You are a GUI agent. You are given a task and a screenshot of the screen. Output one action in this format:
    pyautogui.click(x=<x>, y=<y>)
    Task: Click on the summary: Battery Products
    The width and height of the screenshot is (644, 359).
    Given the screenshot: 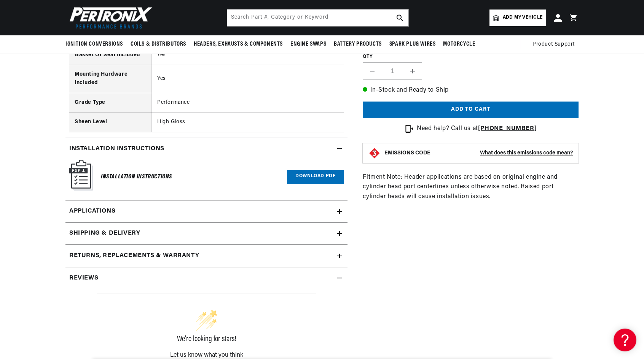 What is the action you would take?
    pyautogui.click(x=358, y=44)
    